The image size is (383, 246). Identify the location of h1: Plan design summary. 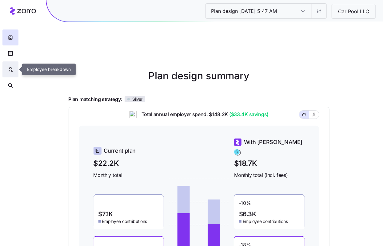
(199, 76).